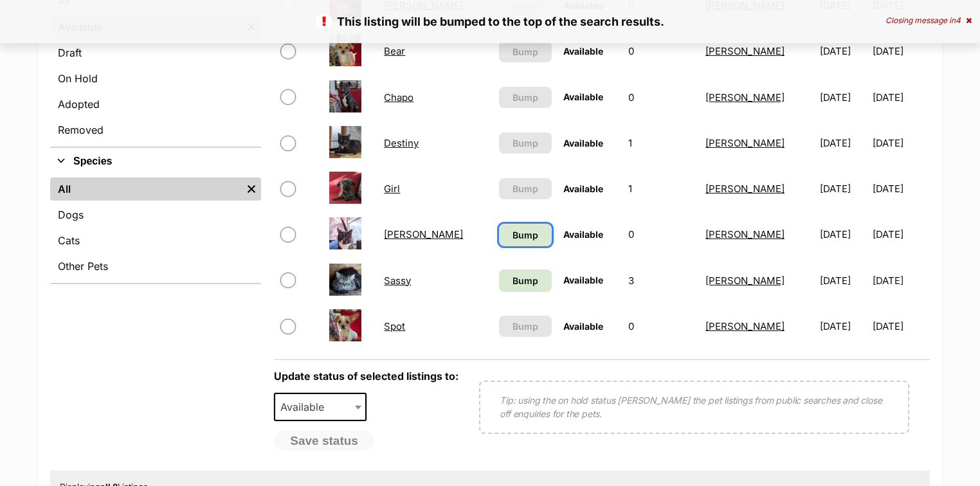 This screenshot has width=980, height=486. I want to click on a: Chapo, so click(399, 97).